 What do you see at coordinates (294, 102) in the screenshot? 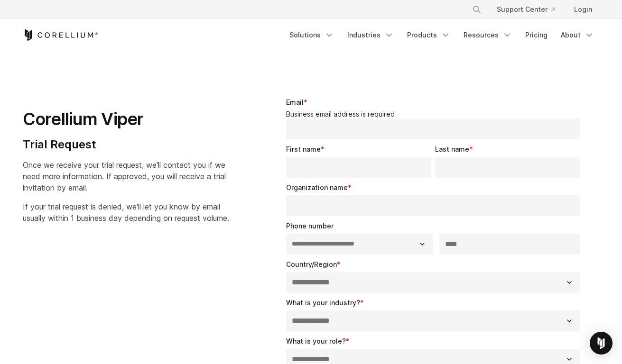
I see `span: Email` at bounding box center [294, 102].